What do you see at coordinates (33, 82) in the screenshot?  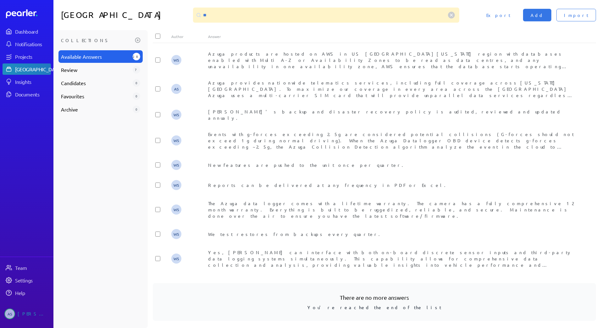 I see `div: Insights` at bounding box center [33, 82].